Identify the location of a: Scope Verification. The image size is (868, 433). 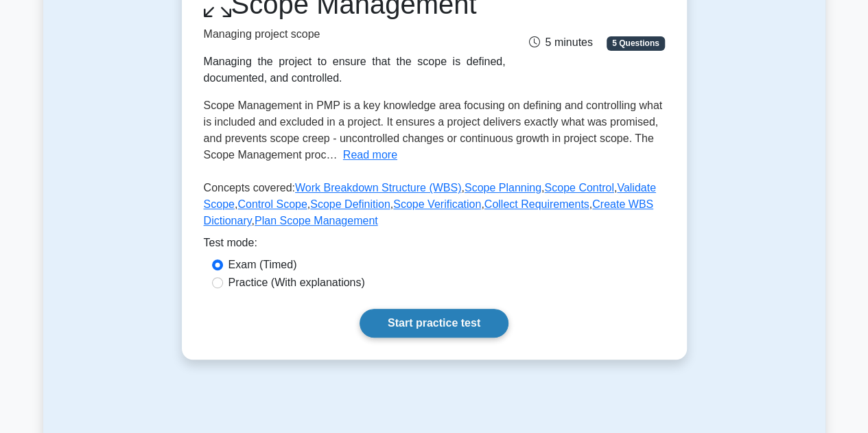
(437, 204).